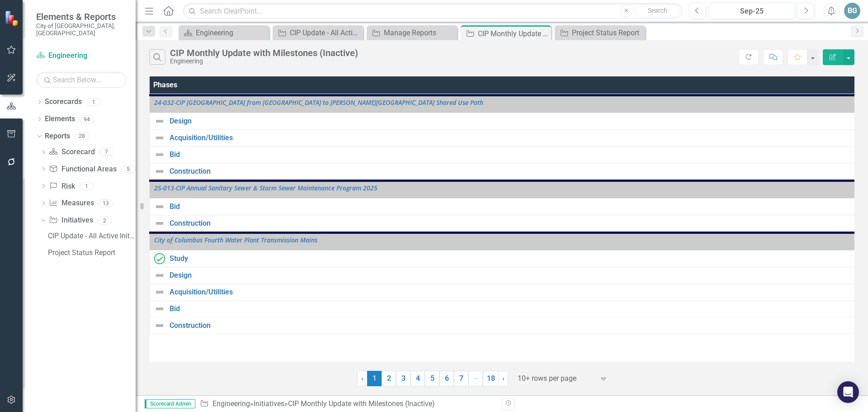 The image size is (868, 412). Describe the element at coordinates (419, 33) in the screenshot. I see `div: Manage Reports` at that location.